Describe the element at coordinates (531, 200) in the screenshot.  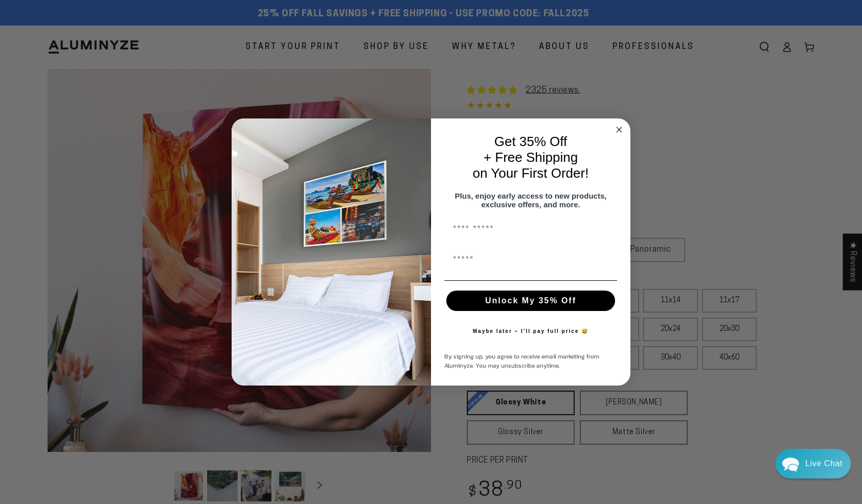
I see `span: Plus, enjoy early access to new products, exclusive offers, and more.` at that location.